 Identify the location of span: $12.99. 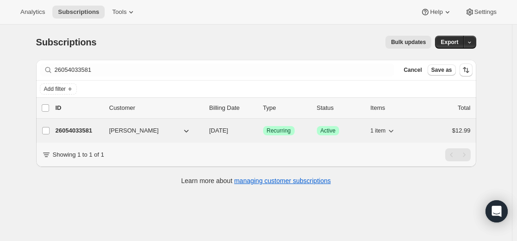
(461, 130).